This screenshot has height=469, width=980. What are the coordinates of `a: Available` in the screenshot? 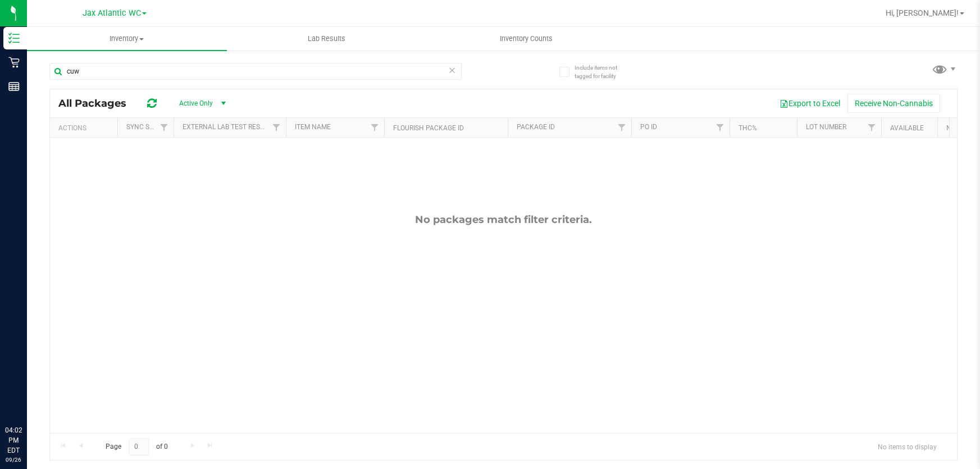 It's located at (907, 128).